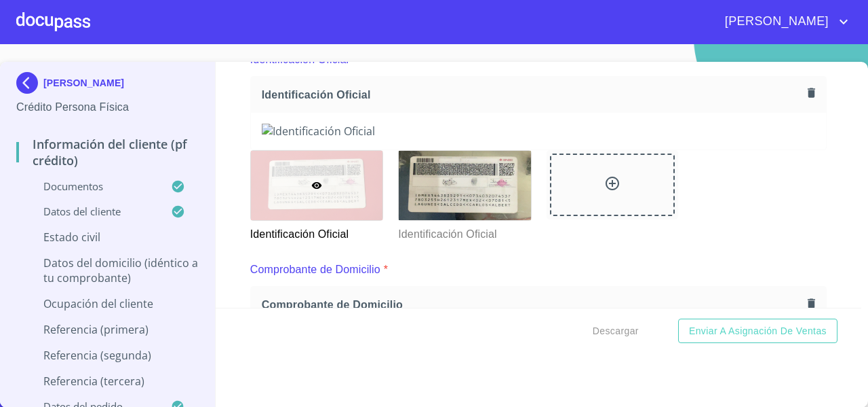  Describe the element at coordinates (107, 237) in the screenshot. I see `p: Estado Civil` at that location.